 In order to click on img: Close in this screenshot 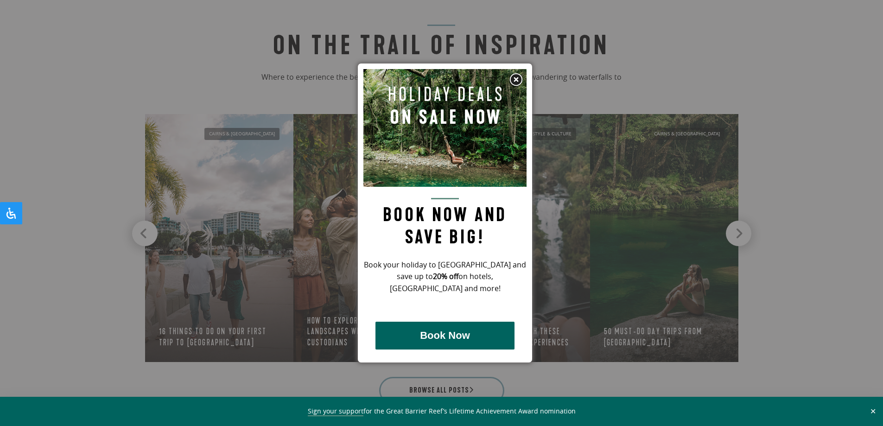, I will do `click(516, 80)`.